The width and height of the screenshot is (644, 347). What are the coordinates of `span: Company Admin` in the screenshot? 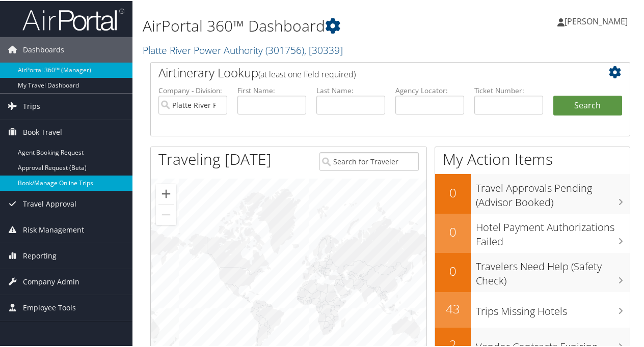 It's located at (51, 281).